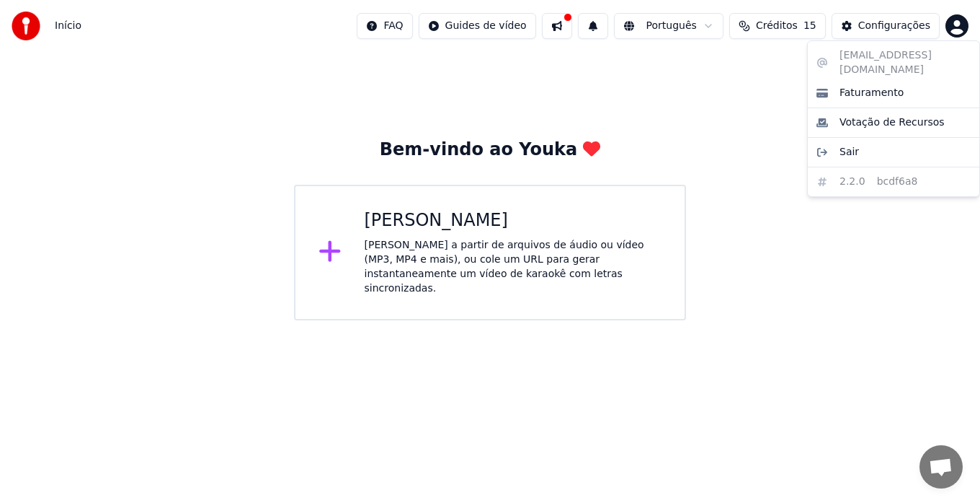  Describe the element at coordinates (777, 26) in the screenshot. I see `span: Créditos` at that location.